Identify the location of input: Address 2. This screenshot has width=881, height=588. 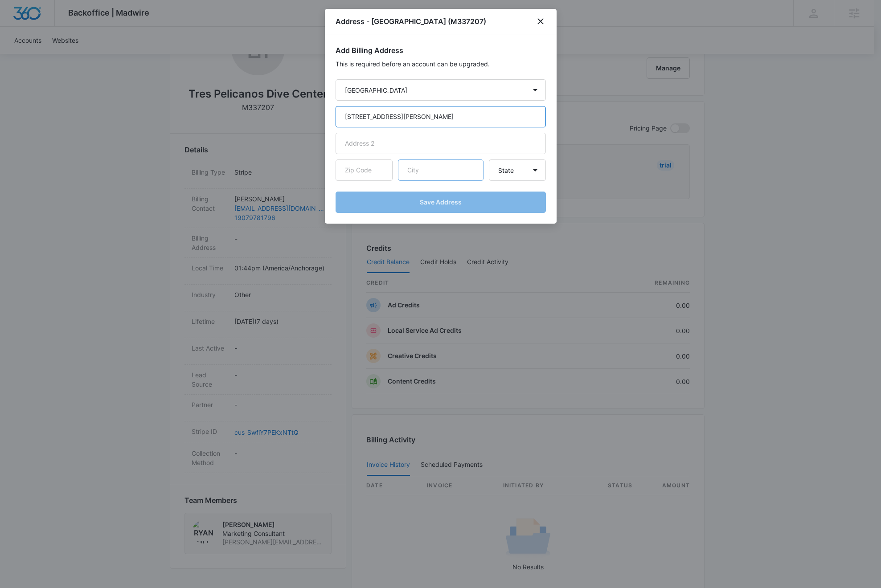
(441, 144).